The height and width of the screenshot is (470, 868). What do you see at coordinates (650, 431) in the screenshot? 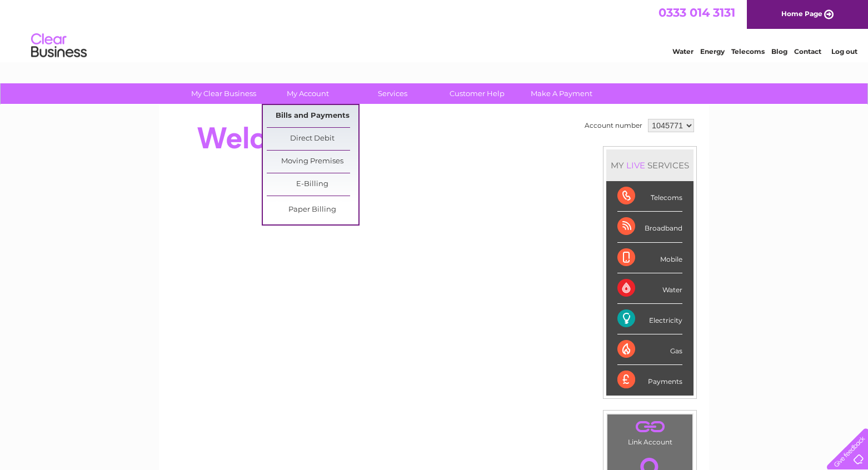
I see `td: Link Account` at bounding box center [650, 431].